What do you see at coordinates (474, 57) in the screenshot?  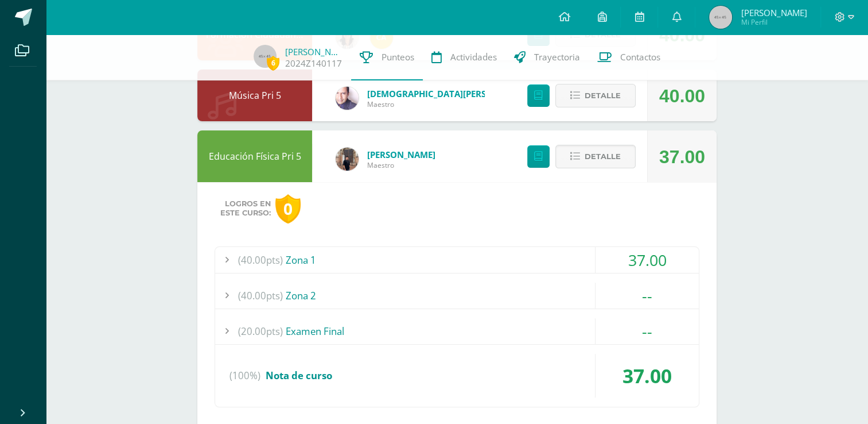 I see `span: Actividades` at bounding box center [474, 57].